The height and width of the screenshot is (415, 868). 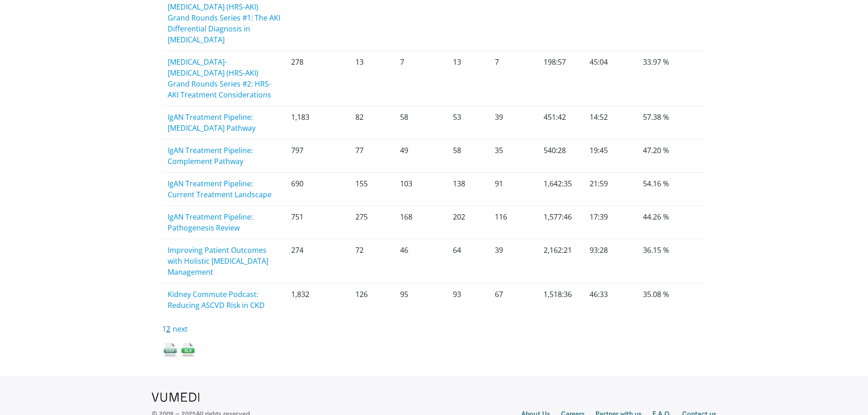 I want to click on td: 36.15 %, so click(x=672, y=261).